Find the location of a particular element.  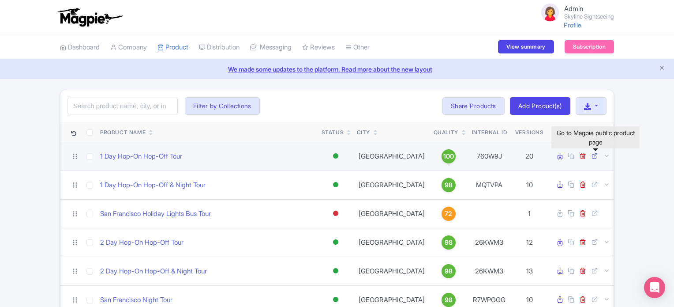

a: We made some updates to the platform. Read more about the new layout is located at coordinates (337, 69).